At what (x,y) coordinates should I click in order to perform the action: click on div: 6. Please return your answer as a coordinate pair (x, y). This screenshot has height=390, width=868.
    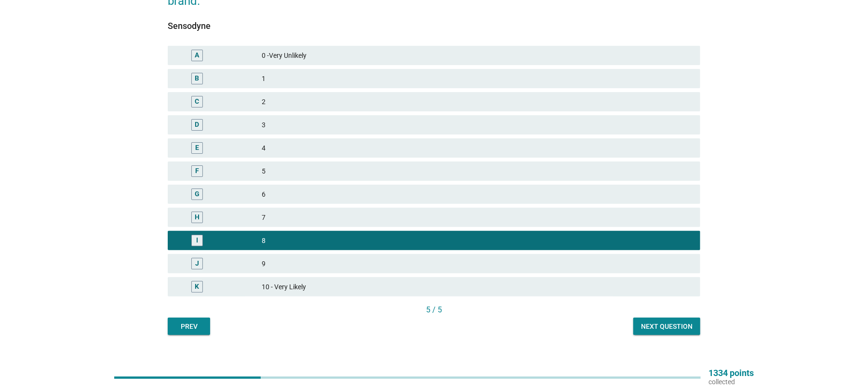
    Looking at the image, I should click on (477, 195).